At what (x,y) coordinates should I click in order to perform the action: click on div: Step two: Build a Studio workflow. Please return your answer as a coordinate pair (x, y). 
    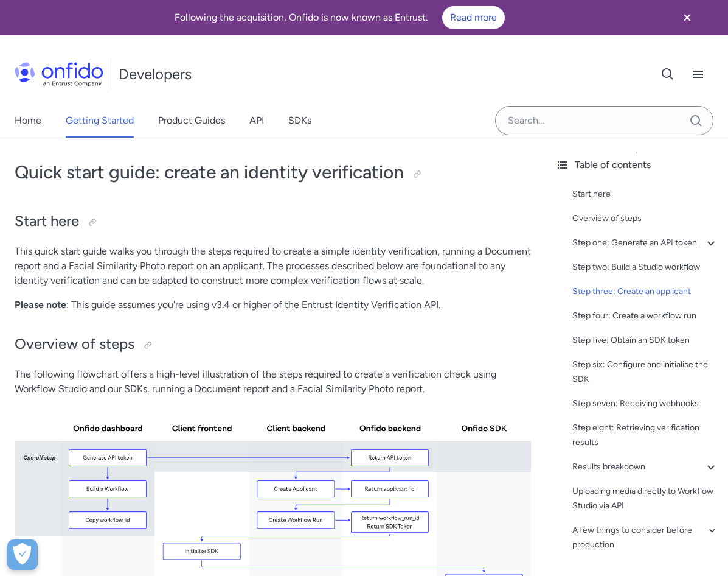
    Looking at the image, I should click on (645, 267).